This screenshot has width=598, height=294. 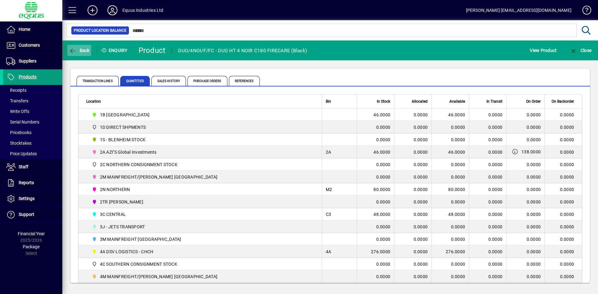 I want to click on app-page-header-button: Back, so click(x=79, y=50).